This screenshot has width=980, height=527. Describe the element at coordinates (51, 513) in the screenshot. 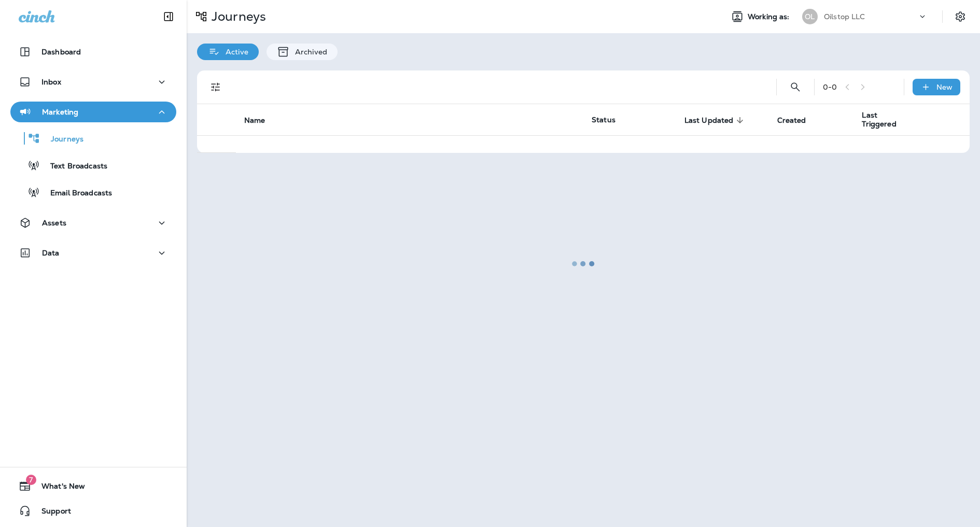

I see `span: Support` at that location.